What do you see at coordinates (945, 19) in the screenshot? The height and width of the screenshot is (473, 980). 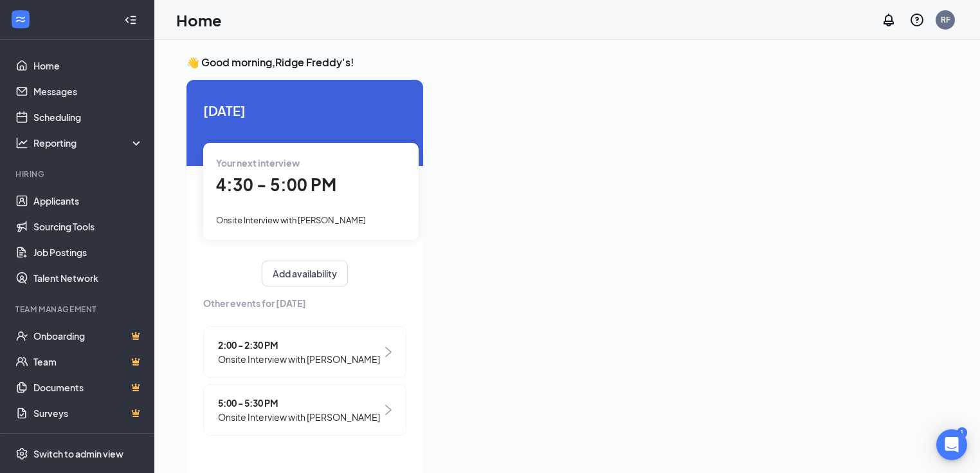 I see `div: RF` at bounding box center [945, 19].